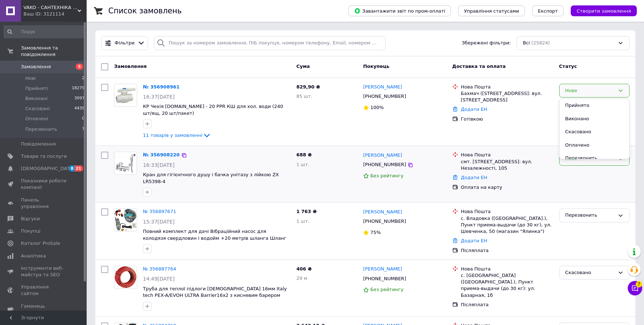 Image resolution: width=644 pixels, height=325 pixels. What do you see at coordinates (635, 288) in the screenshot?
I see `button: Чат з покупцем7` at bounding box center [635, 288].